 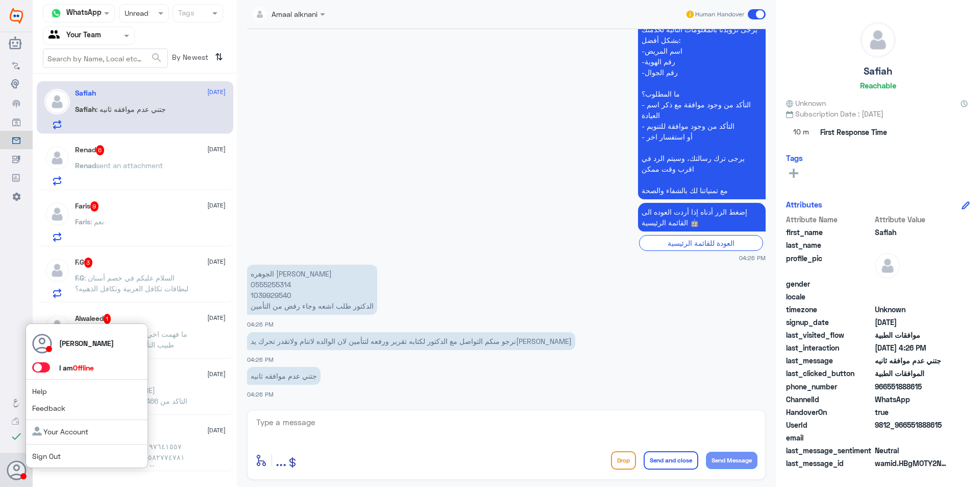 I want to click on button: Send and close, so click(x=671, y=461).